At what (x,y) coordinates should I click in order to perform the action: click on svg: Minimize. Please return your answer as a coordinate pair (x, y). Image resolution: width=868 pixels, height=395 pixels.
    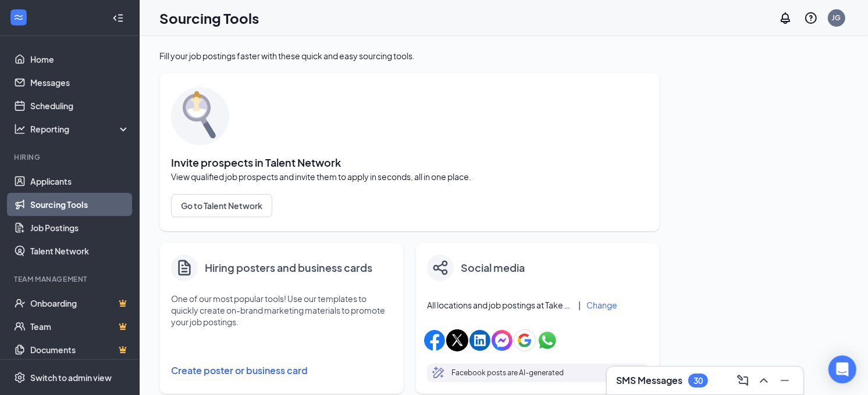
    Looking at the image, I should click on (785, 381).